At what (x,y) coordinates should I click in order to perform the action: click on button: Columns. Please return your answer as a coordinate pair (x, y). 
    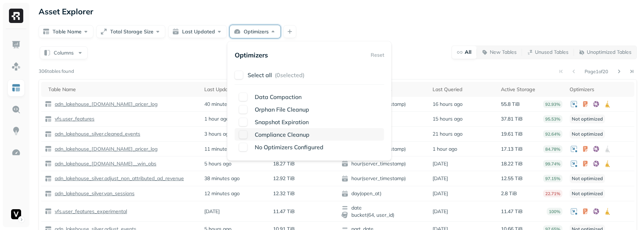
    Looking at the image, I should click on (64, 53).